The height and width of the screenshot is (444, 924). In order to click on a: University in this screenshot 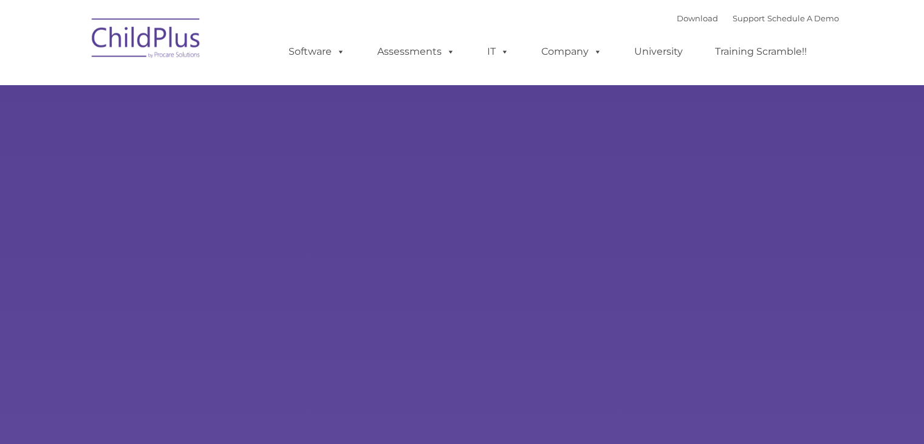, I will do `click(659, 52)`.